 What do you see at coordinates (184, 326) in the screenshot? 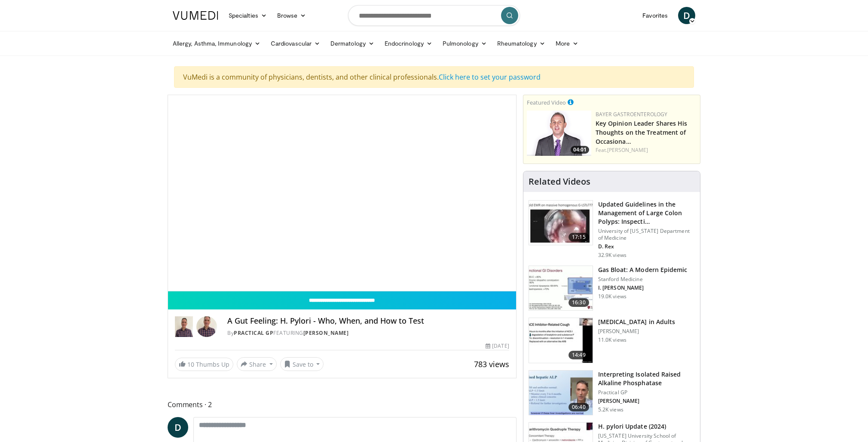
I see `img: Practical GP` at bounding box center [184, 326].